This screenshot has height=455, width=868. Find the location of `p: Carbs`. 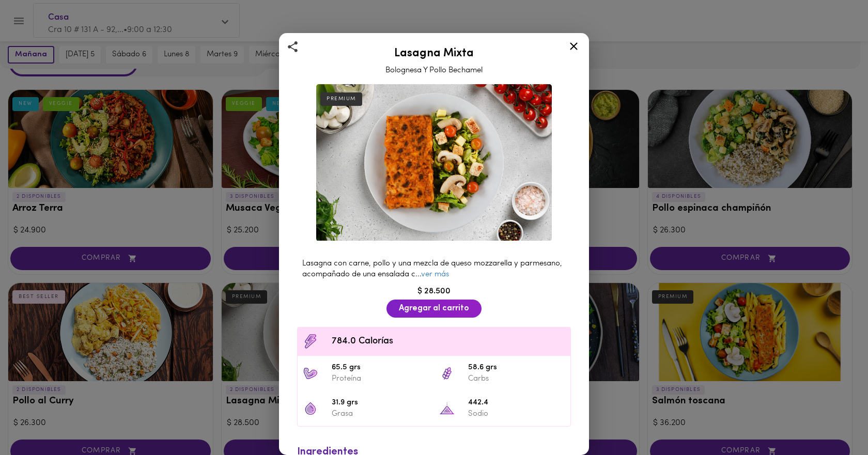

p: Carbs is located at coordinates (517, 378).